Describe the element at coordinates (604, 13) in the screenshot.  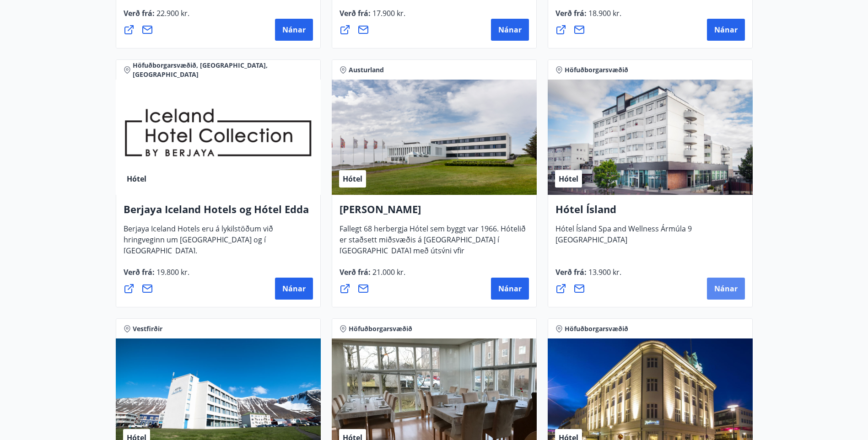
I see `span: 18.900 kr.` at that location.